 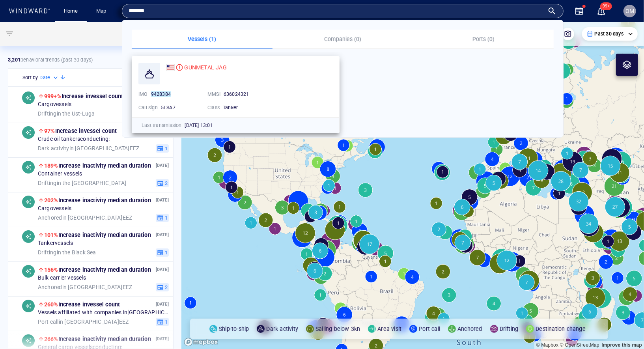 I want to click on p: Past 30 days, so click(x=609, y=34).